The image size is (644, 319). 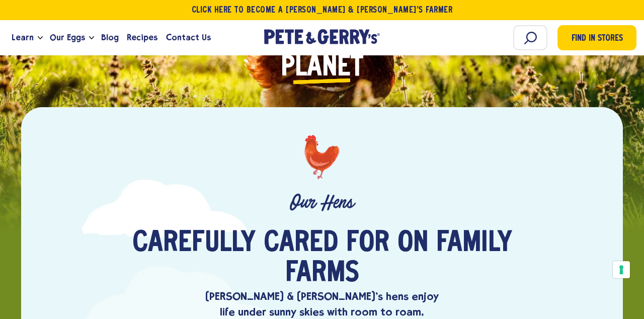 What do you see at coordinates (288, 68) in the screenshot?
I see `i: P` at bounding box center [288, 68].